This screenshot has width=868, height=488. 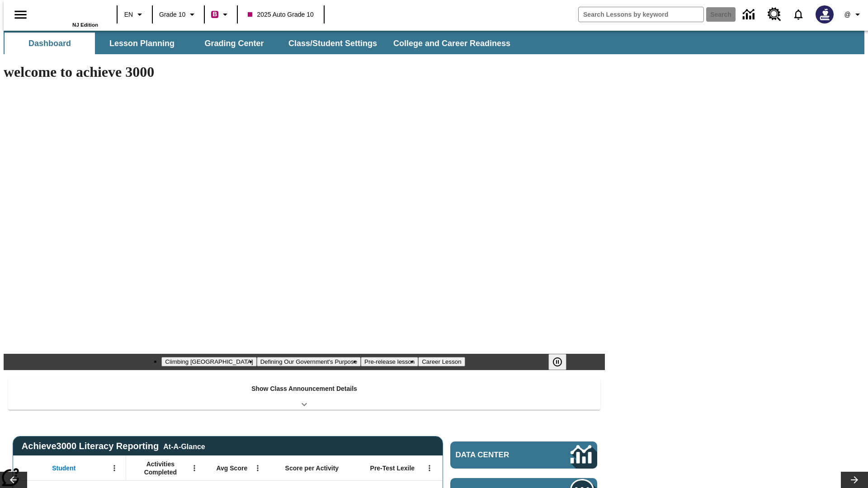 What do you see at coordinates (392, 468) in the screenshot?
I see `span: Pre-Test Lexile` at bounding box center [392, 468].